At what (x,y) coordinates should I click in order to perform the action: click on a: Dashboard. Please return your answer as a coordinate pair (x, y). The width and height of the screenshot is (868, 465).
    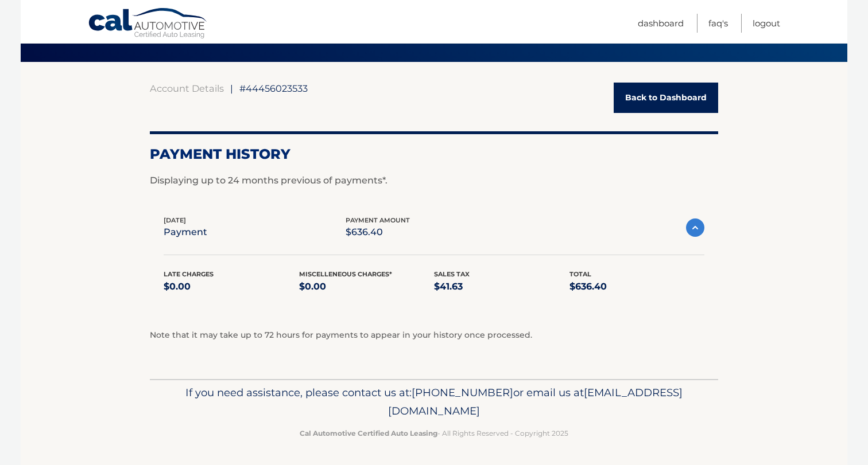
    Looking at the image, I should click on (661, 23).